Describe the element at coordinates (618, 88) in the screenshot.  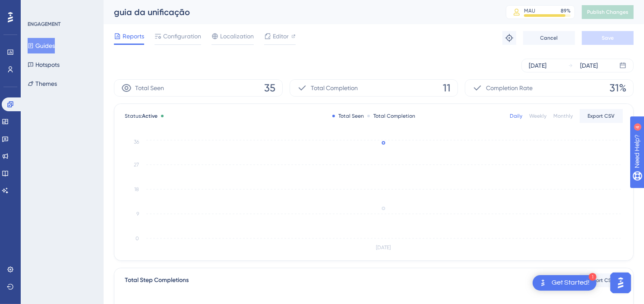
I see `span: 31%` at that location.